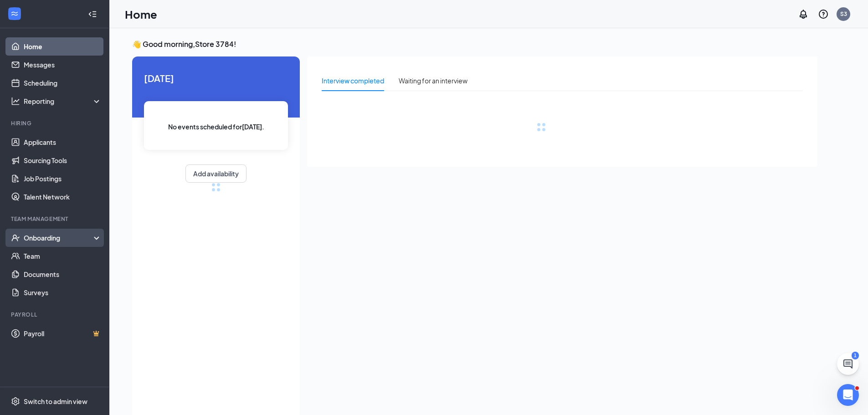 The width and height of the screenshot is (868, 415). Describe the element at coordinates (63, 101) in the screenshot. I see `div: Reporting` at that location.